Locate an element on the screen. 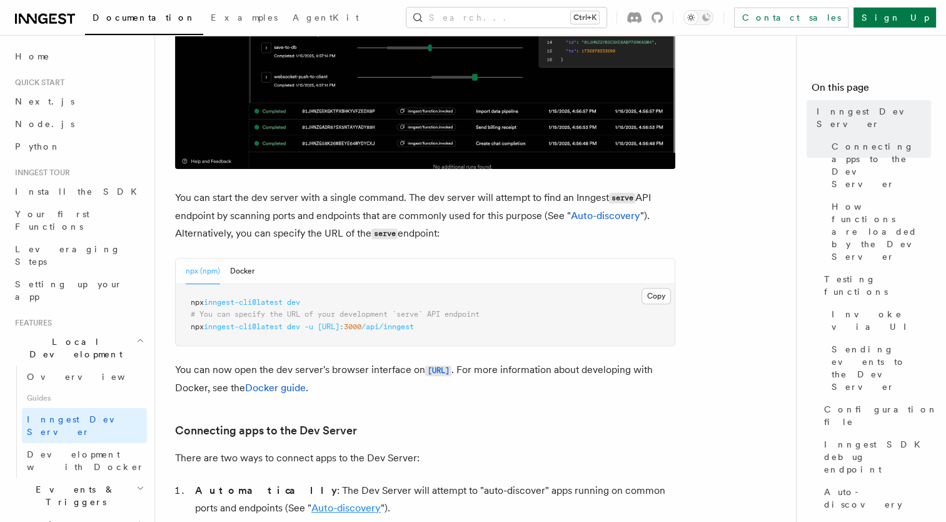  span: Inngest tour is located at coordinates (40, 173).